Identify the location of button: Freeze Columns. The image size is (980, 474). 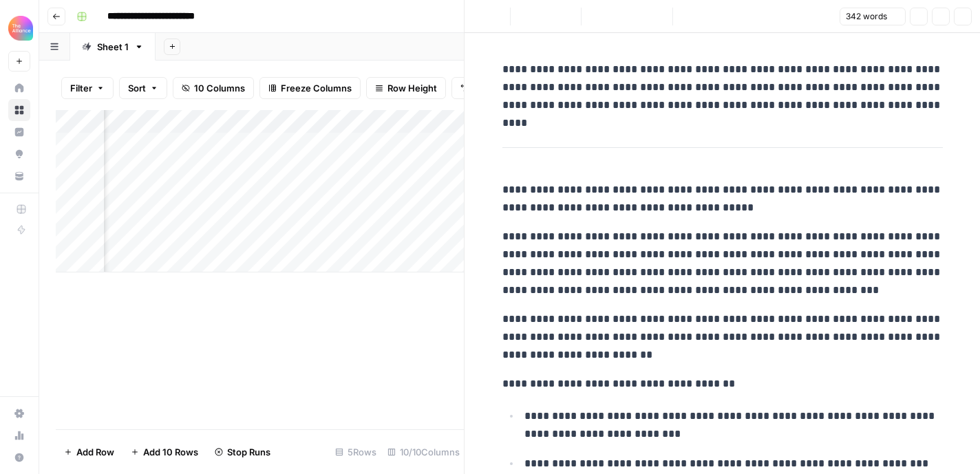
(310, 88).